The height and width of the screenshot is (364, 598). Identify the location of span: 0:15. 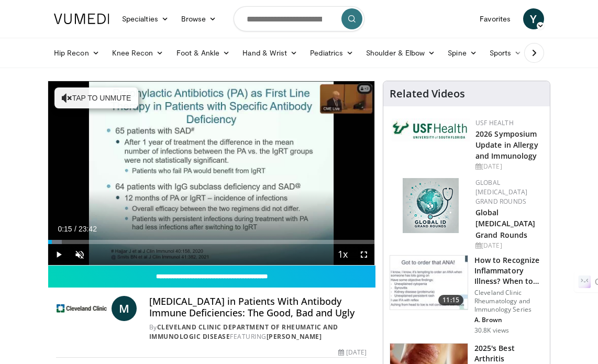
(64, 229).